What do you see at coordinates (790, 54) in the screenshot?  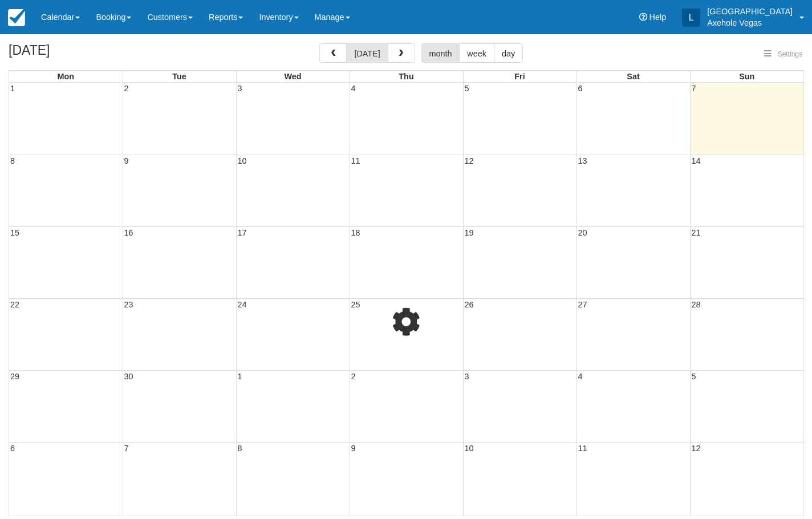 I see `span: Settings` at bounding box center [790, 54].